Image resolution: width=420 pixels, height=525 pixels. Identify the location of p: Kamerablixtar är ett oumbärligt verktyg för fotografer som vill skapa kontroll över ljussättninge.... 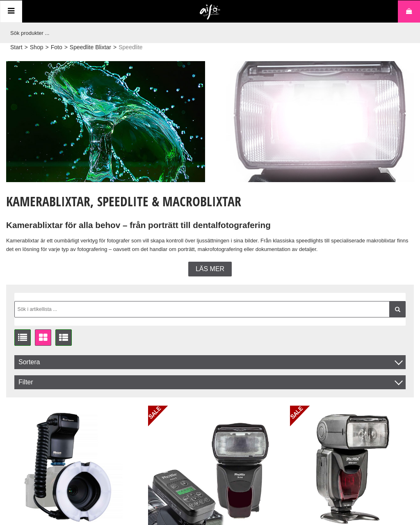
(210, 245).